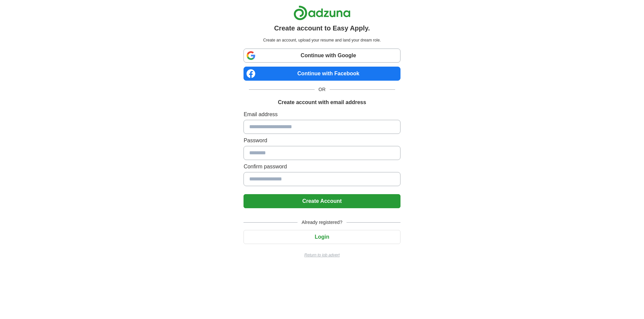  Describe the element at coordinates (322, 40) in the screenshot. I see `p: Create an account, upload your resume and land your dream role.` at that location.